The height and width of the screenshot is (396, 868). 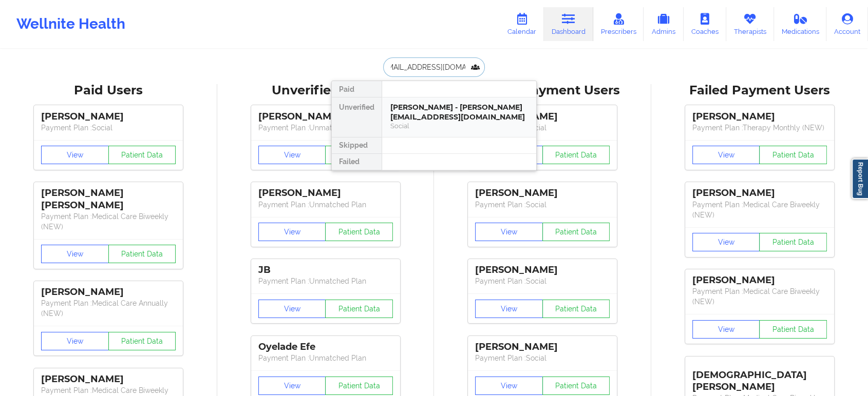 What do you see at coordinates (750, 24) in the screenshot?
I see `a: Therapists` at bounding box center [750, 24].